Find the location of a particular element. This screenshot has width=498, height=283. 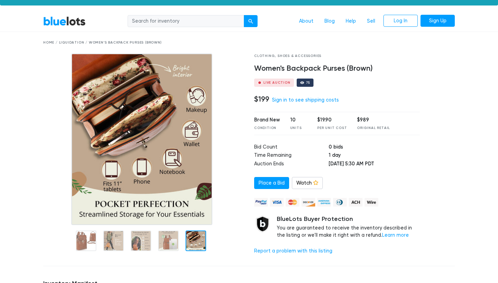

a: BlueLots is located at coordinates (64, 21).